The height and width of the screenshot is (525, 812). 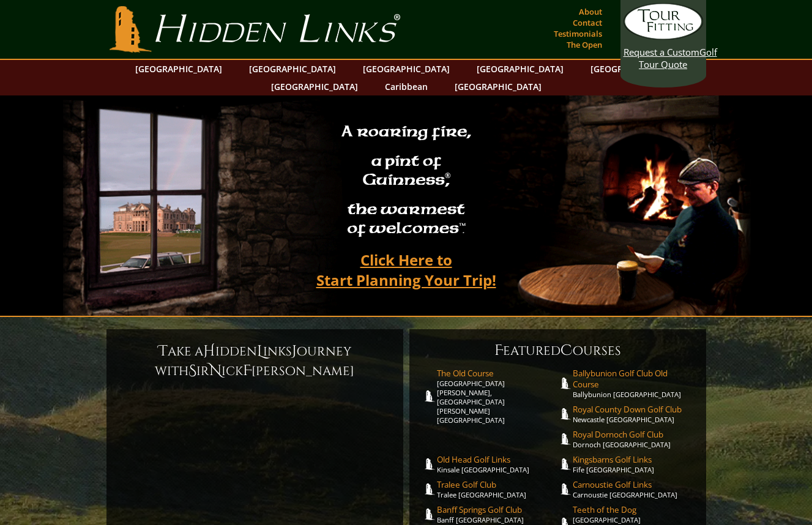 I want to click on a: Caribbean, so click(x=407, y=86).